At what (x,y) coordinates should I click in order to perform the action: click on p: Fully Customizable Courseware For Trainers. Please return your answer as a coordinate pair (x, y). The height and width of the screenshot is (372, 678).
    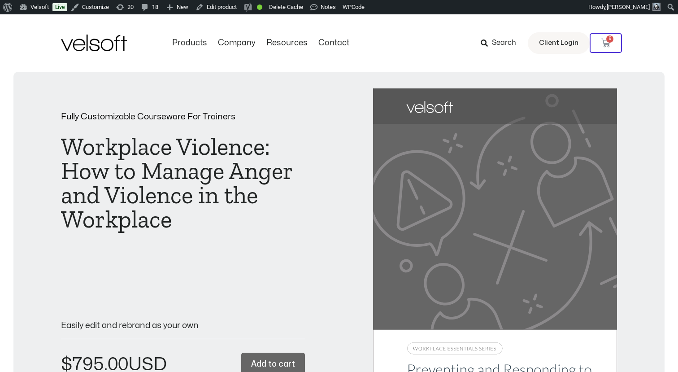
    Looking at the image, I should click on (183, 117).